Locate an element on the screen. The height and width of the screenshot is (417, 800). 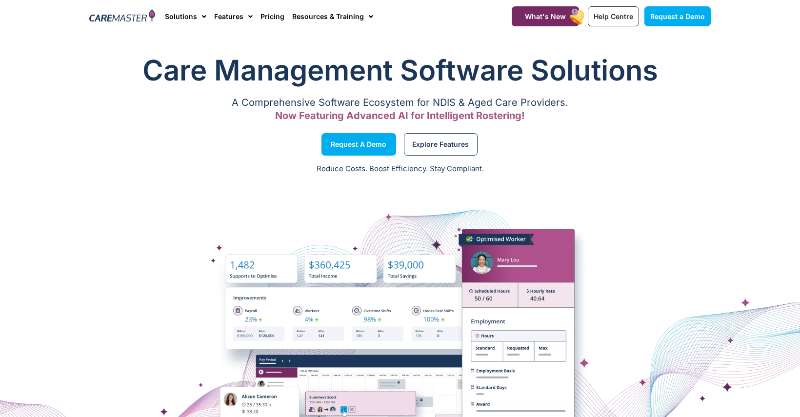
p: A Comprehensive Software Ecosystem for NDIS & Aged Care Providers. is located at coordinates (400, 102).